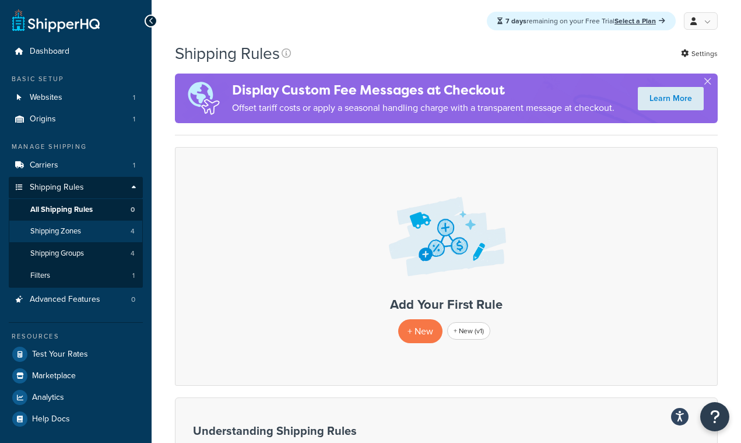 The width and height of the screenshot is (741, 443). Describe the element at coordinates (76, 51) in the screenshot. I see `a: Dashboard` at that location.